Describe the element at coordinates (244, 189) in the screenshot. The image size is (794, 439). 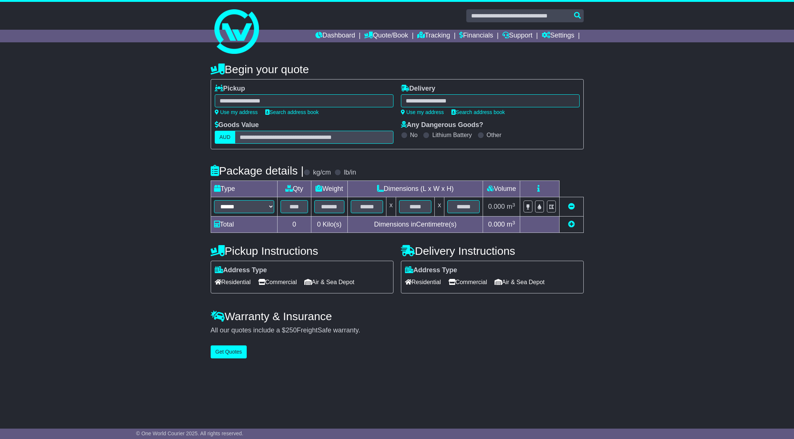
I see `td: Type` at that location.